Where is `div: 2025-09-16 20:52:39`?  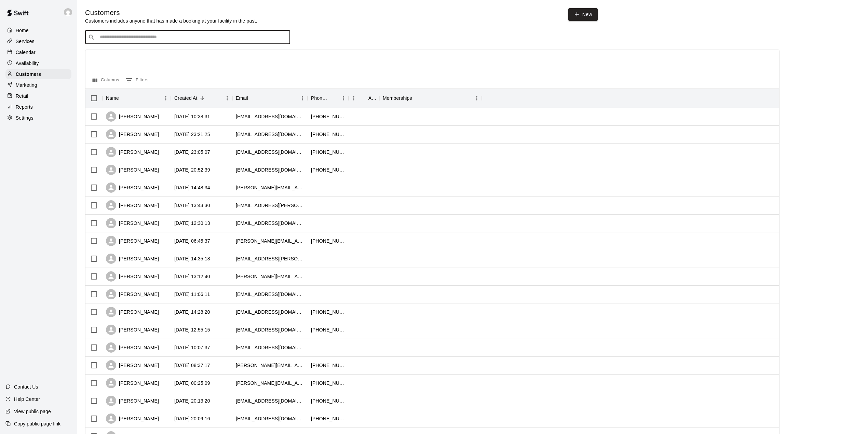 div: 2025-09-16 20:52:39 is located at coordinates (192, 170).